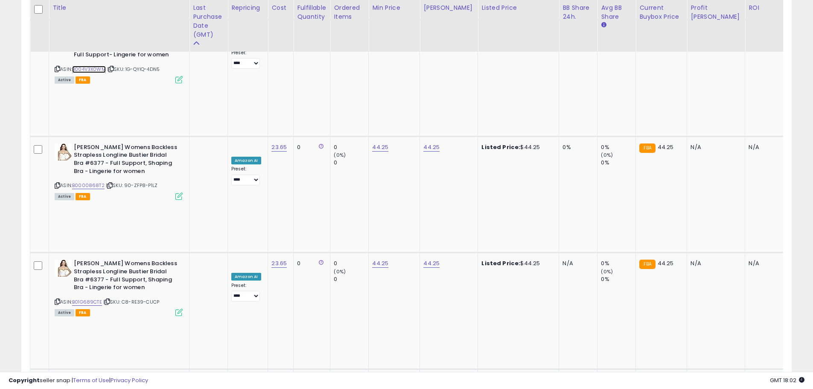 The image size is (813, 389). Describe the element at coordinates (247, 8) in the screenshot. I see `div: Repricing` at that location.